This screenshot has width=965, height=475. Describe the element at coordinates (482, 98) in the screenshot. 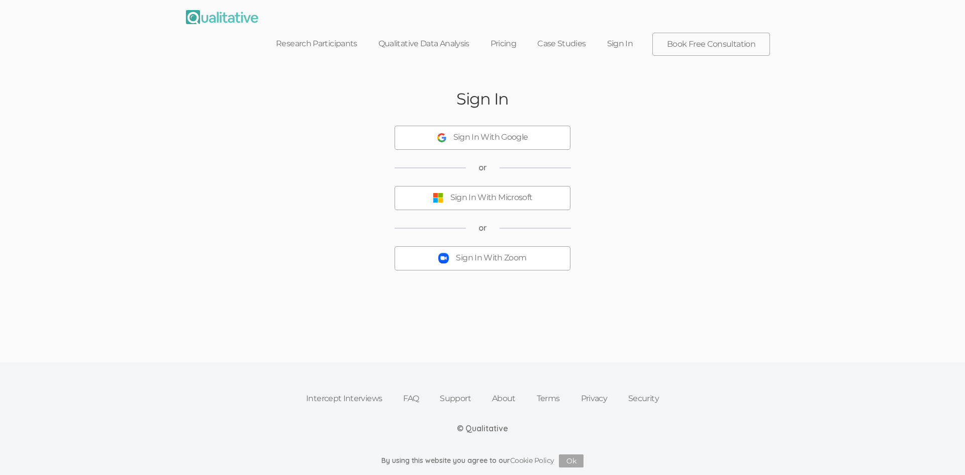

I see `h2: Sign In` at that location.